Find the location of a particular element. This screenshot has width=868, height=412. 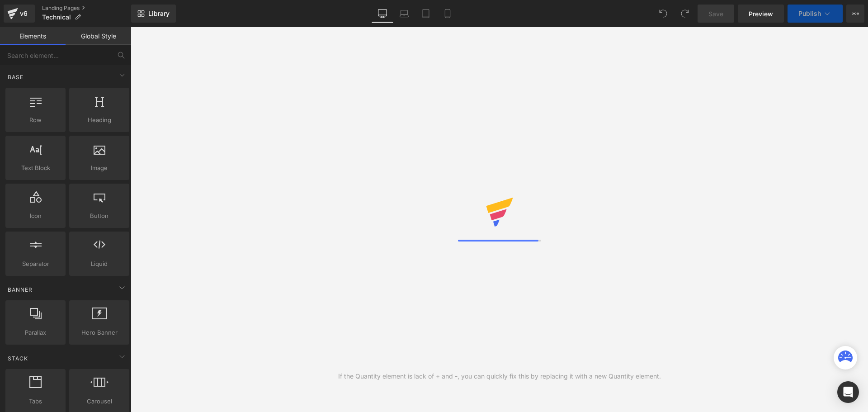

span: Publish is located at coordinates (809, 13).